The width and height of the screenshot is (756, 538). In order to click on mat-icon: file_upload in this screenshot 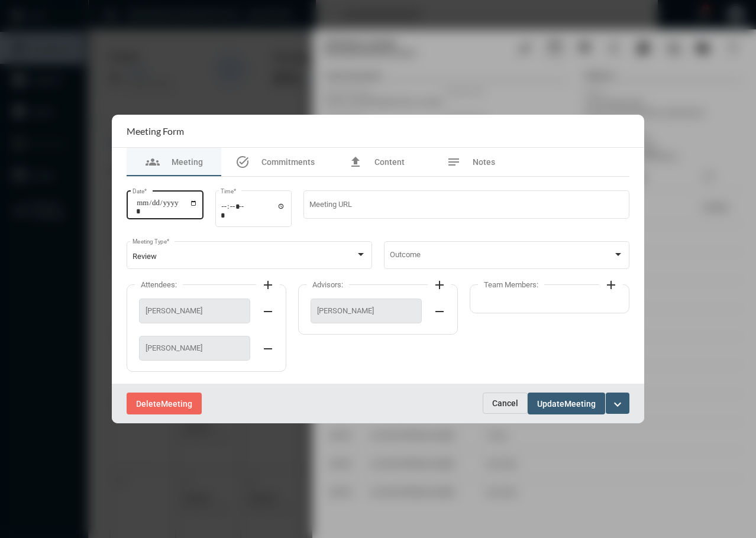, I will do `click(356, 162)`.